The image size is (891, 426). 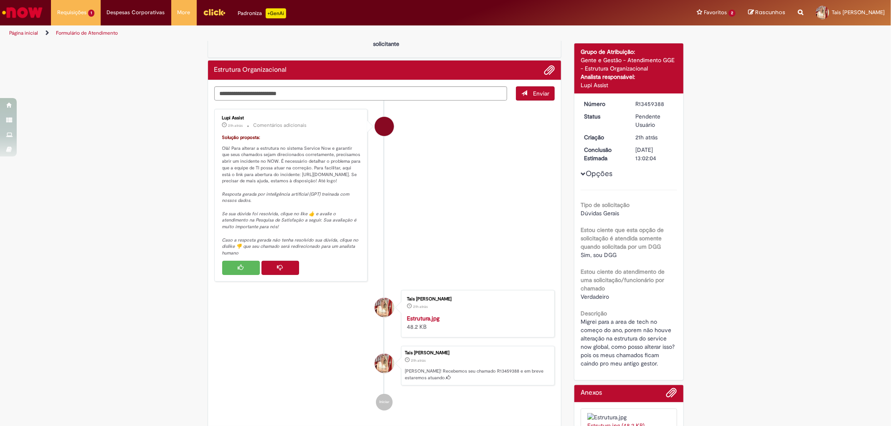 What do you see at coordinates (654, 137) in the screenshot?
I see `div: 28/08/2025 17:02:00` at bounding box center [654, 137].